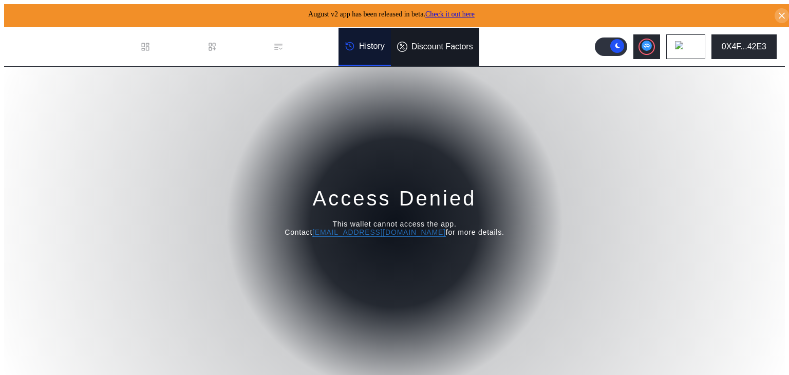  I want to click on a: Discount Factors, so click(435, 47).